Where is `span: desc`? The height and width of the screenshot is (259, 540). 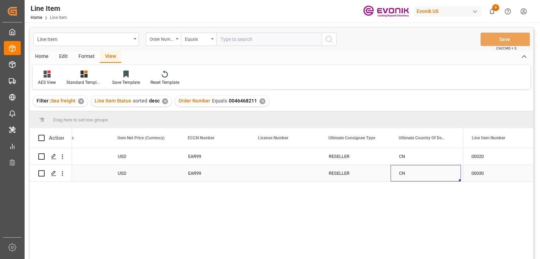
span: desc is located at coordinates (154, 101).